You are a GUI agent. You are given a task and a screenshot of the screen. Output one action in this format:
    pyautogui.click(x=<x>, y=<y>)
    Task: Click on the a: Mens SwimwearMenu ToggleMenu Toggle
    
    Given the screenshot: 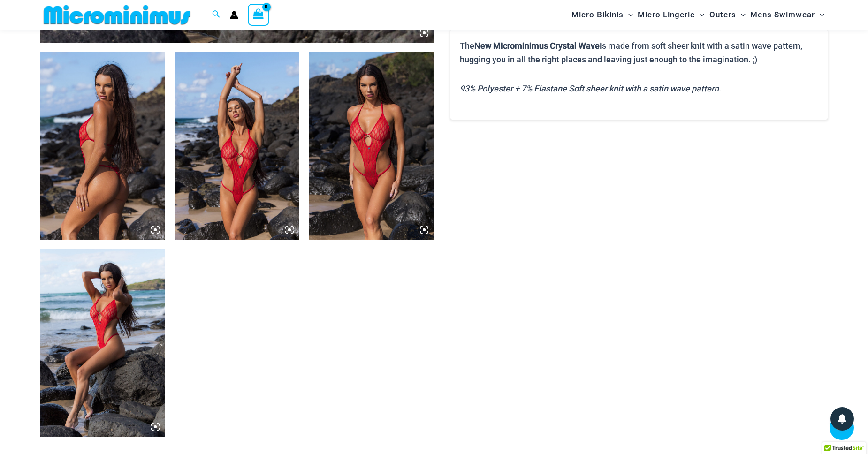 What is the action you would take?
    pyautogui.click(x=787, y=15)
    